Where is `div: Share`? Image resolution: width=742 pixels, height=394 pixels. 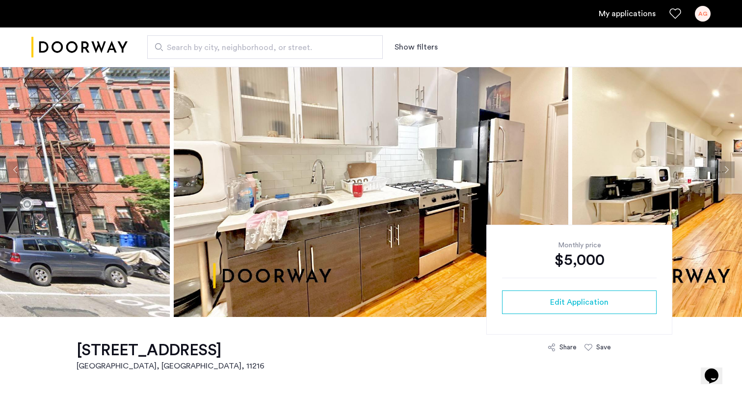
div: Share is located at coordinates (568, 347).